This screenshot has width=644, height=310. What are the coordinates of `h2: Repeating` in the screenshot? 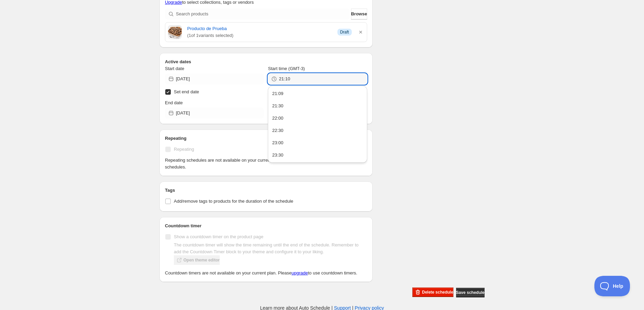 It's located at (266, 138).